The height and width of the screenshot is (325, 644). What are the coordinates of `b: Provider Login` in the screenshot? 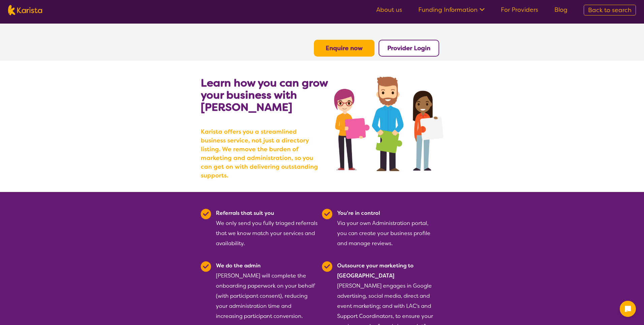 It's located at (409, 48).